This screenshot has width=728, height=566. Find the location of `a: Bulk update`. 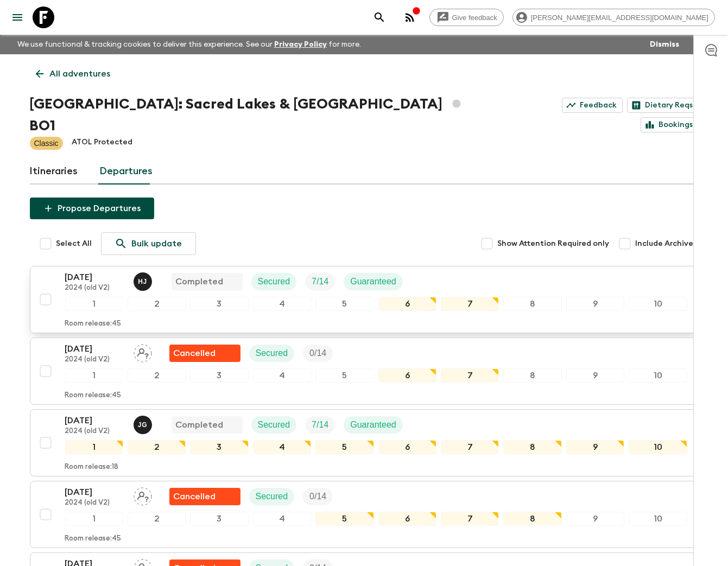

a: Bulk update is located at coordinates (148, 243).